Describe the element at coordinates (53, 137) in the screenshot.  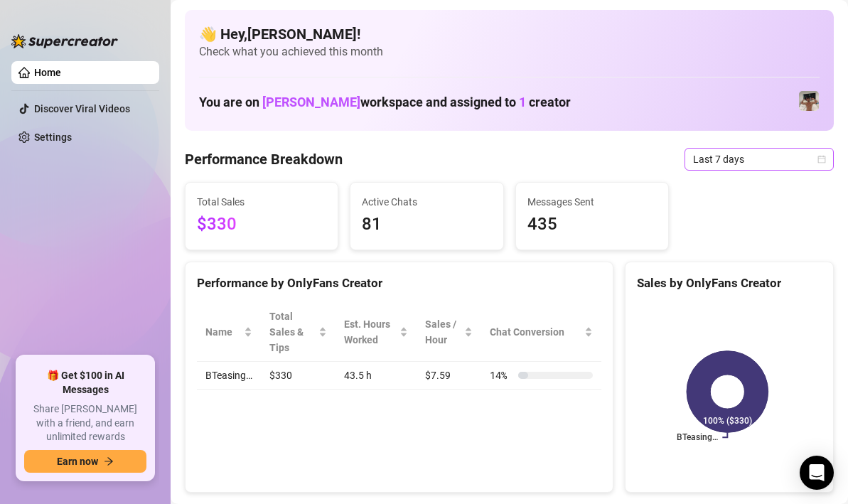
I see `a: Settings` at that location.